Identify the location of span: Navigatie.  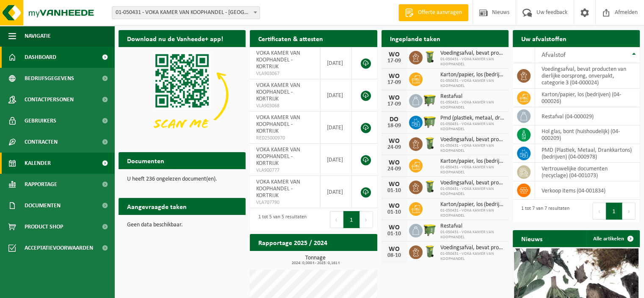
(38, 36).